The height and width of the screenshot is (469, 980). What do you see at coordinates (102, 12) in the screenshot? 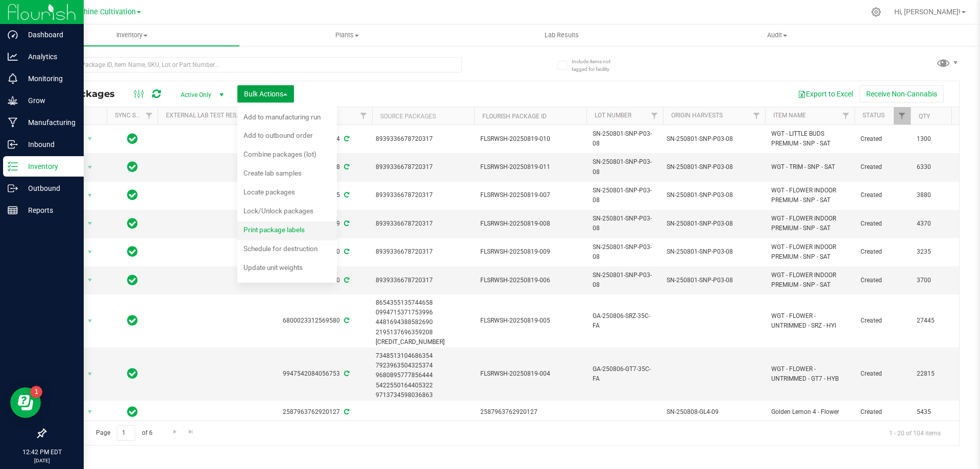
I see `span: Sunshine Cultivation` at bounding box center [102, 12].